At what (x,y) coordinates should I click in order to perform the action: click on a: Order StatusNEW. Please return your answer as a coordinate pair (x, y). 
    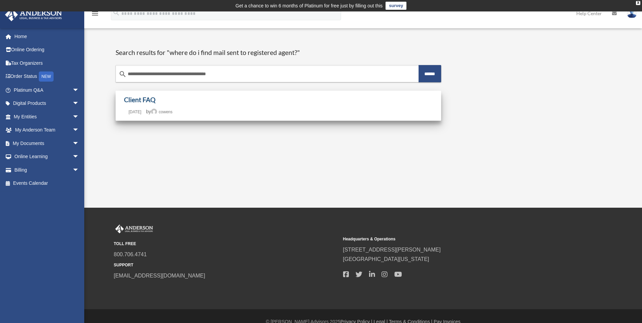
    Looking at the image, I should click on (47, 76).